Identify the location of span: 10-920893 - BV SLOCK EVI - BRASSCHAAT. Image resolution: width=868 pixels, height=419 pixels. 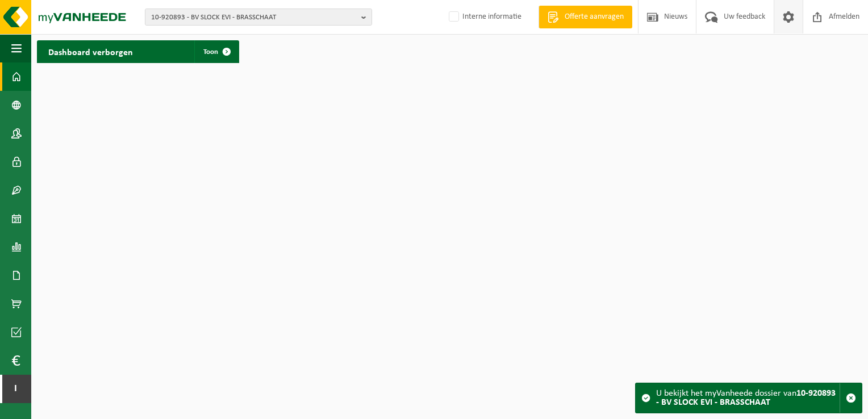
(254, 18).